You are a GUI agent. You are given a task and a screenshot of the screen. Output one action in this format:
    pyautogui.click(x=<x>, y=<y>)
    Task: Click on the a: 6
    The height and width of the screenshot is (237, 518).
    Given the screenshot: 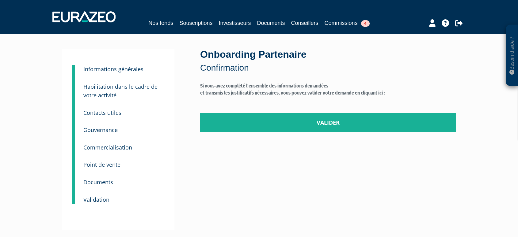 What is the action you would take?
    pyautogui.click(x=74, y=127)
    